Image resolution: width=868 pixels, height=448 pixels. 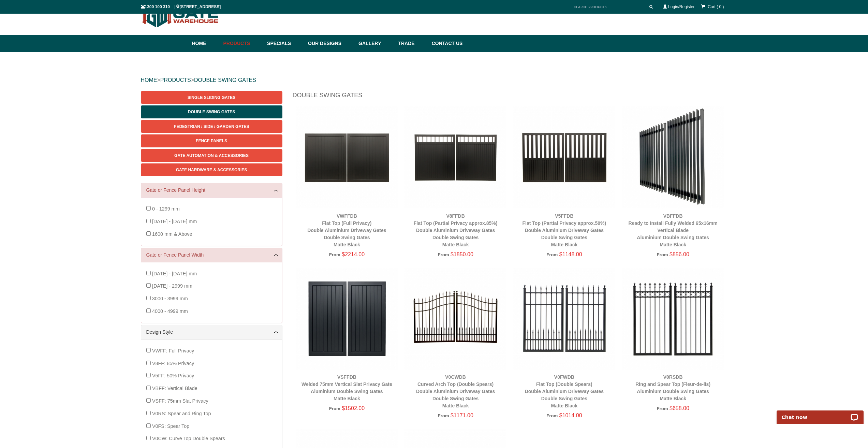 I want to click on img: V8FFDB - Flat Top (Partial Privacy approx.85%) - Double Aluminium Driveway Gates - Double Swing G..., so click(x=455, y=157).